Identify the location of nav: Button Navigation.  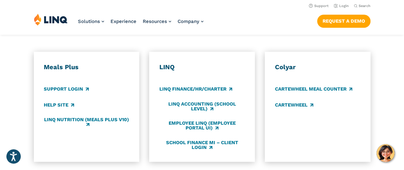
(343, 20).